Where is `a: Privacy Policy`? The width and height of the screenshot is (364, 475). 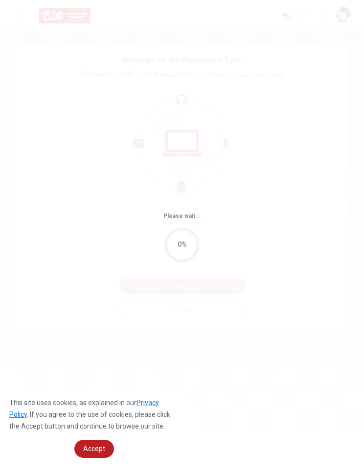 a: Privacy Policy is located at coordinates (84, 409).